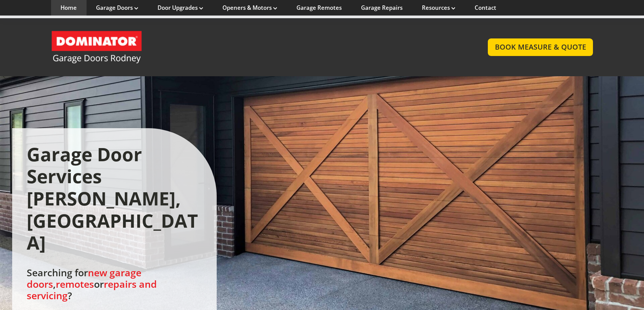  Describe the element at coordinates (439, 8) in the screenshot. I see `a: Resources` at that location.